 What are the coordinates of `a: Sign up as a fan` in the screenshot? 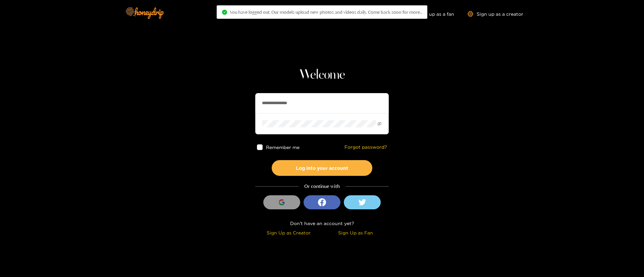 It's located at (431, 14).